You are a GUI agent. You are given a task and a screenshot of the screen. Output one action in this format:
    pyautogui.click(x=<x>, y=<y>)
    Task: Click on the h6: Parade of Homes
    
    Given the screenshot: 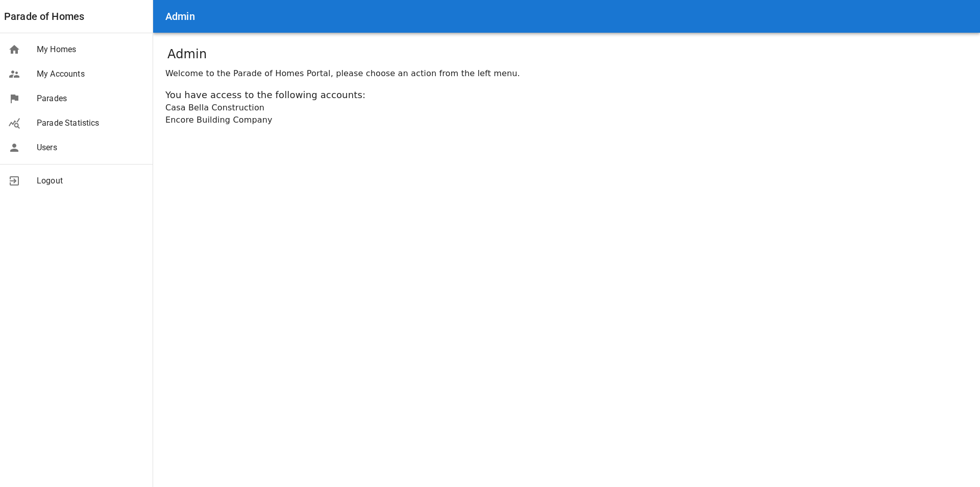 What is the action you would take?
    pyautogui.click(x=44, y=17)
    